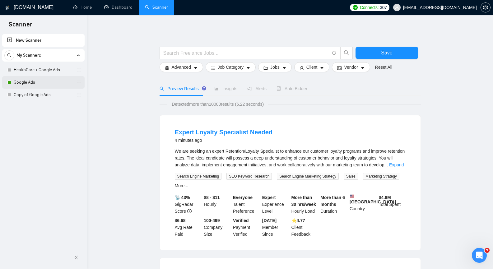 This screenshot has width=493, height=269. What do you see at coordinates (223, 132) in the screenshot?
I see `a: Expert Loyalty Specialist Needed` at bounding box center [223, 132].